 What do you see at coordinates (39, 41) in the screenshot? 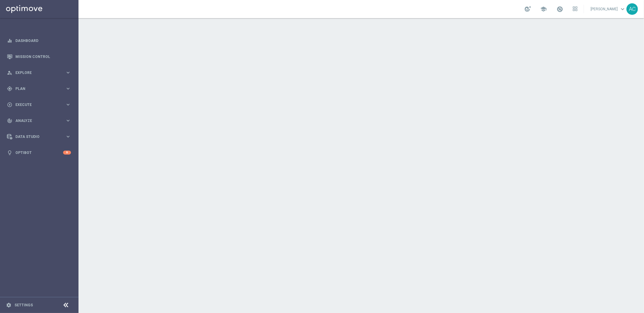
I see `div: Dashboard` at bounding box center [39, 41].